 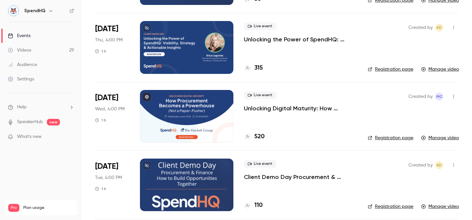 I want to click on div: Jun 3 Tue, 10:00 AM (America/New York), so click(x=112, y=184).